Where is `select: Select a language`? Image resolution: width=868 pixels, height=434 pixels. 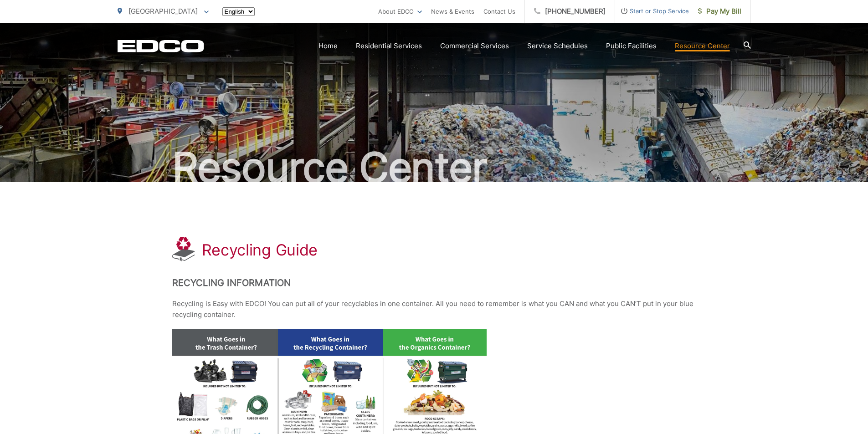 select: Select a language is located at coordinates (238, 11).